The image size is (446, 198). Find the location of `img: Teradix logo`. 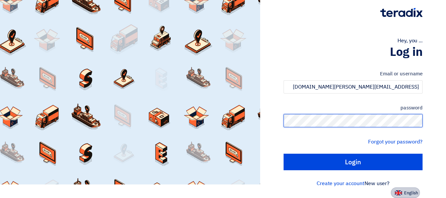

img: Teradix logo is located at coordinates (402, 13).